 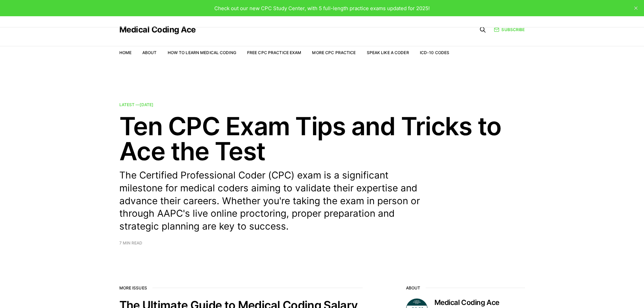 I want to click on span: 7 min read, so click(x=131, y=243).